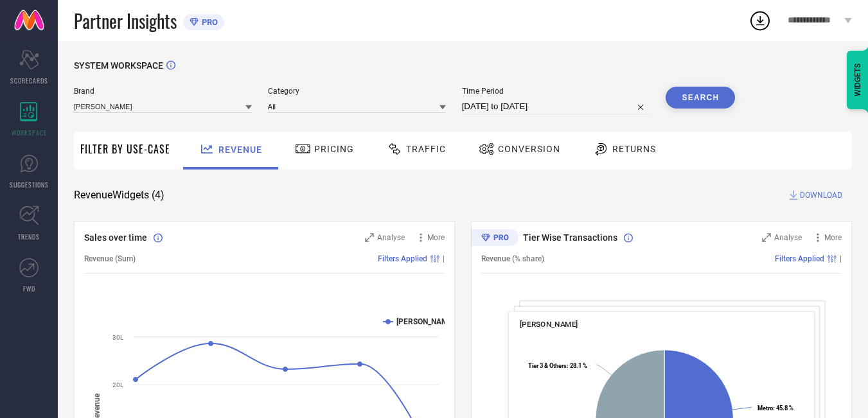 This screenshot has height=418, width=868. Describe the element at coordinates (119, 66) in the screenshot. I see `span: SYSTEM WORKSPACE` at that location.